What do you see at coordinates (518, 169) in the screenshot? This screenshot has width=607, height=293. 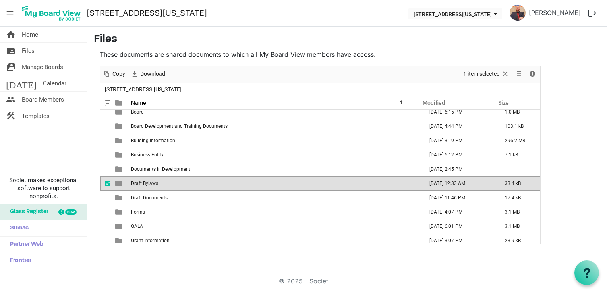 I see `td: is template cell column header Size` at bounding box center [518, 169].